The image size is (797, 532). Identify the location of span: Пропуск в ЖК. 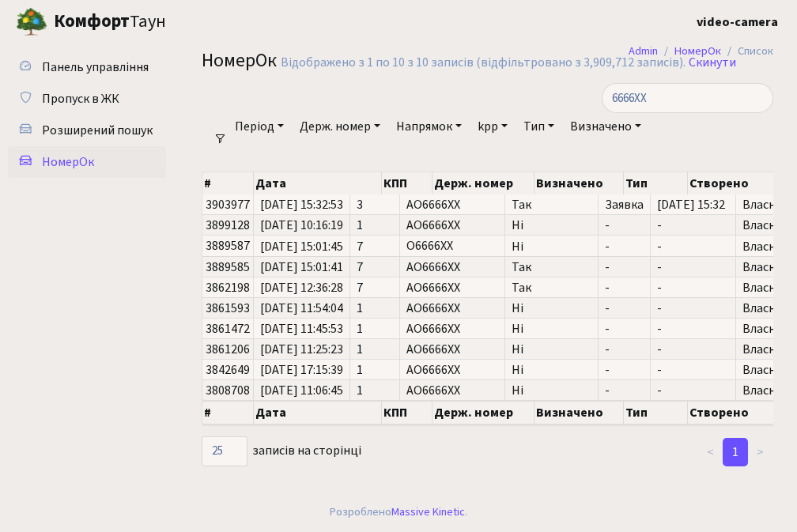
(81, 98).